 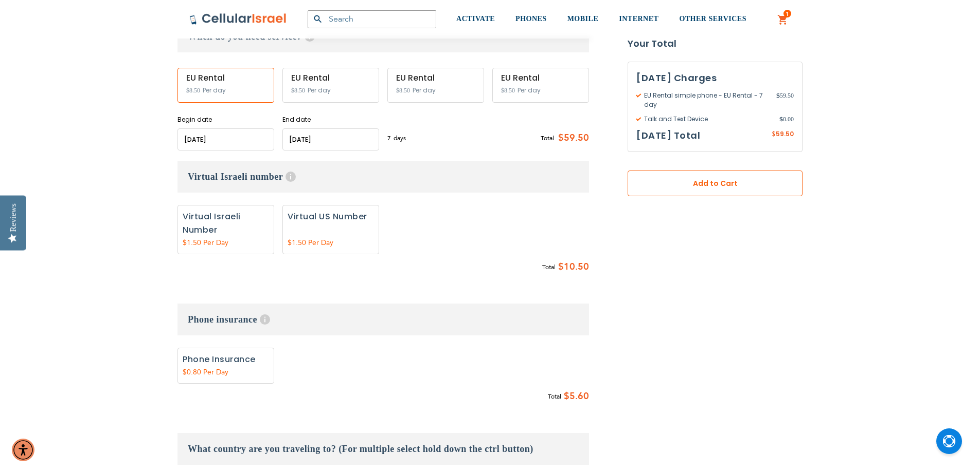 I want to click on h3: Phone insurance, so click(x=383, y=320).